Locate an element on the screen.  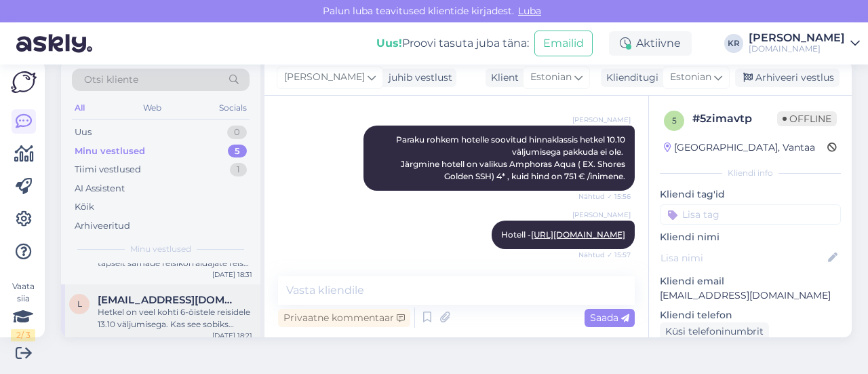
div: 0 is located at coordinates (237, 133).